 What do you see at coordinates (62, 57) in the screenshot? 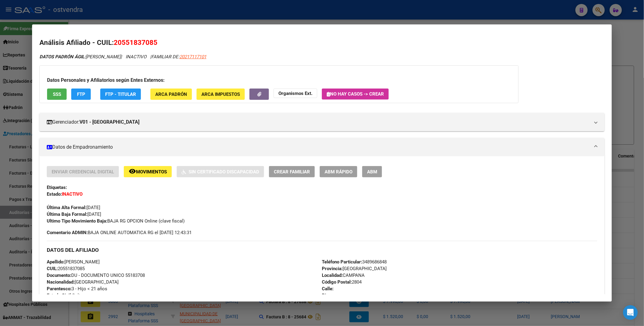
I see `strong: DATOS PADRÓN ÁGIL:` at bounding box center [62, 57].